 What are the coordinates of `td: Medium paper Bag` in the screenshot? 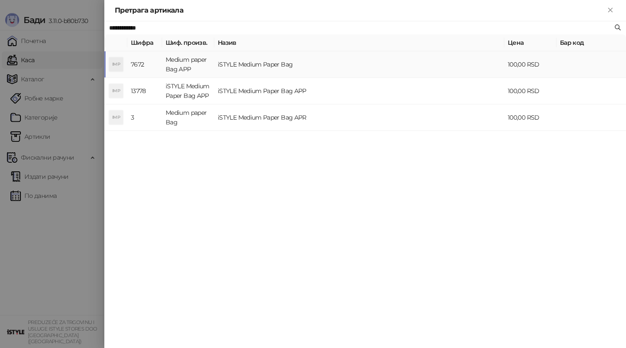 It's located at (188, 117).